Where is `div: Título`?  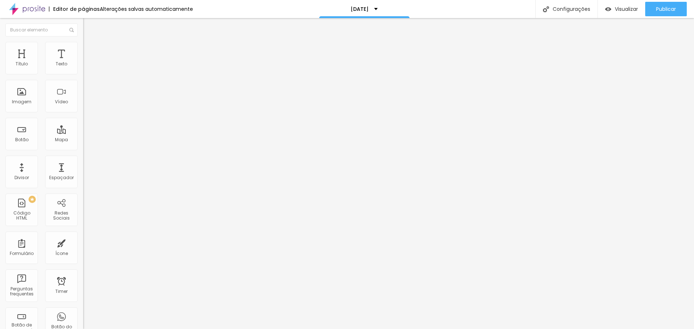 div: Título is located at coordinates (22, 64).